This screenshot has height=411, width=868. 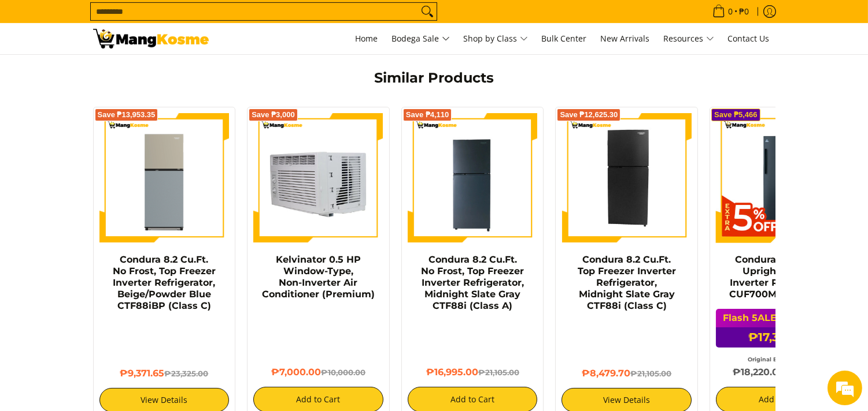 I want to click on h6: ₱8,479.70, so click(x=626, y=374).